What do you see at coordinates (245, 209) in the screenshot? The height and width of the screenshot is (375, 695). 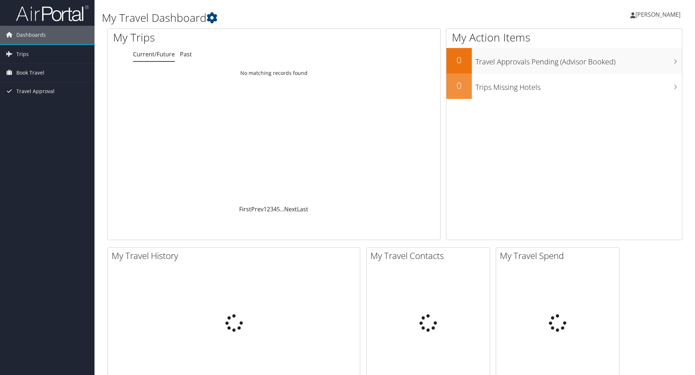 I see `a: First` at bounding box center [245, 209].